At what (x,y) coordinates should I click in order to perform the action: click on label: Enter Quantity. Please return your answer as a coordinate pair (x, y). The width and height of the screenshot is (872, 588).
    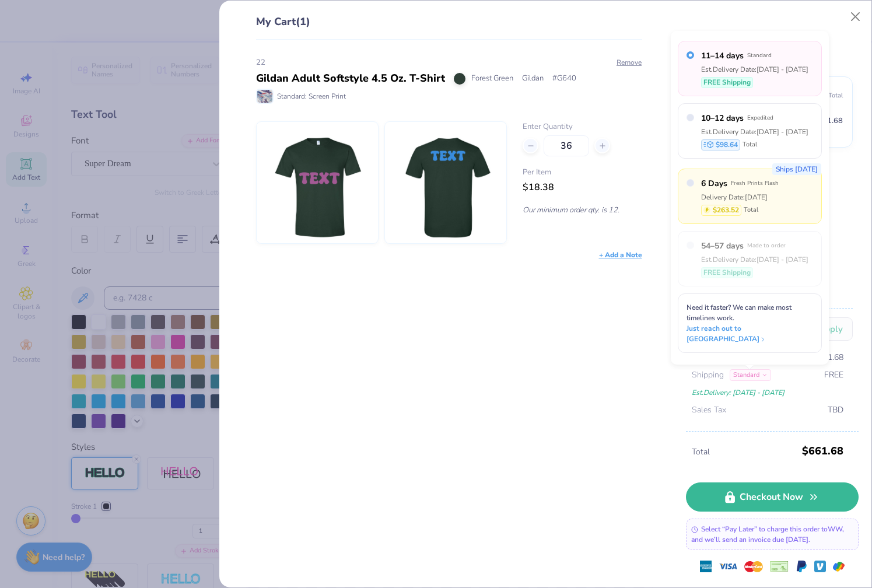
    Looking at the image, I should click on (582, 127).